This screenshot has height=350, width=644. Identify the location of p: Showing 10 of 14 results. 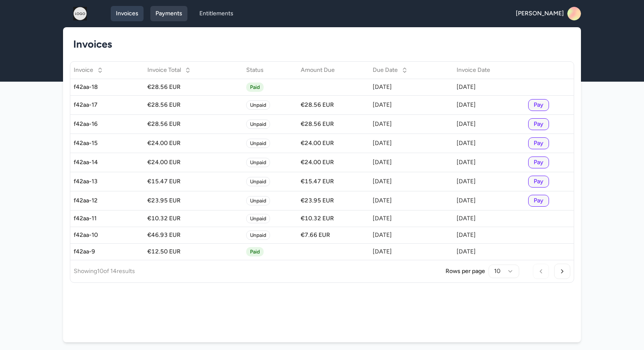
(104, 271).